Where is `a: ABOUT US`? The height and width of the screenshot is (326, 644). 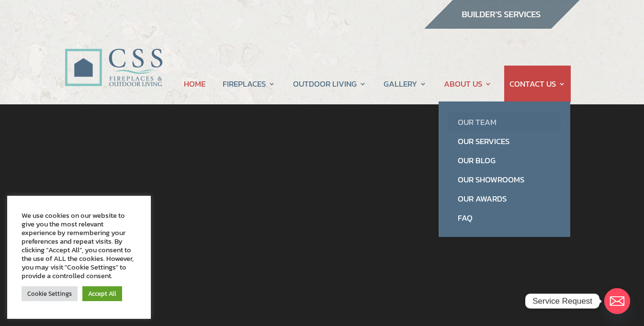
a: ABOUT US is located at coordinates (468, 83).